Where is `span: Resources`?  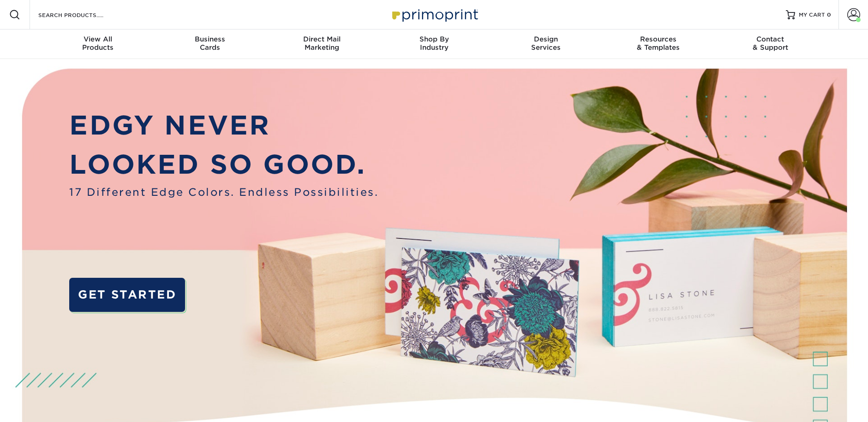
span: Resources is located at coordinates (658, 39).